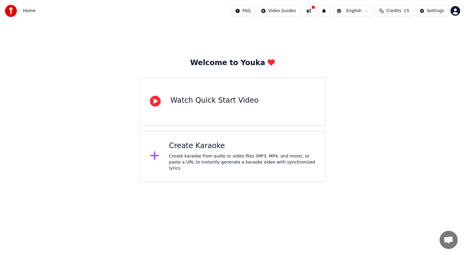  Describe the element at coordinates (11, 11) in the screenshot. I see `img: youka` at that location.